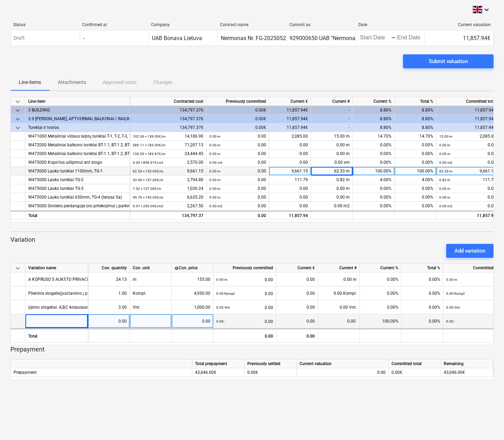 The height and width of the screenshot is (440, 504). What do you see at coordinates (449, 61) in the screenshot?
I see `button: Submit valuation` at bounding box center [449, 61].